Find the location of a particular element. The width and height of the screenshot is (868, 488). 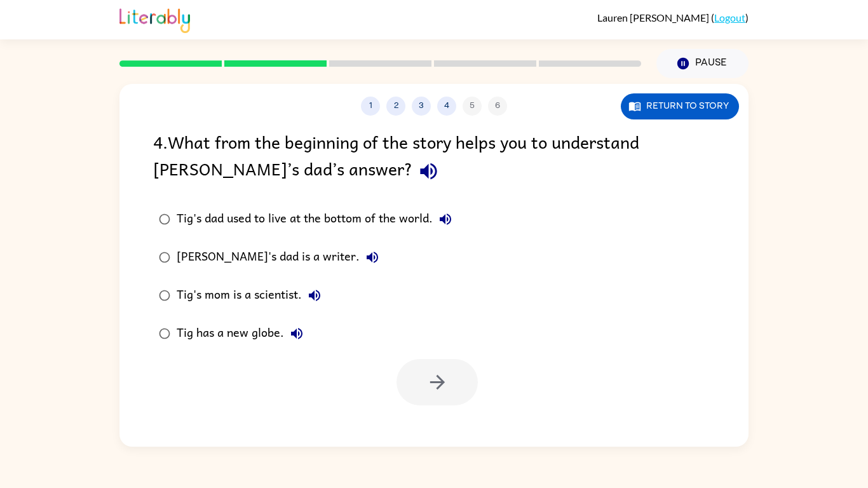

button: Return to story is located at coordinates (680, 106).